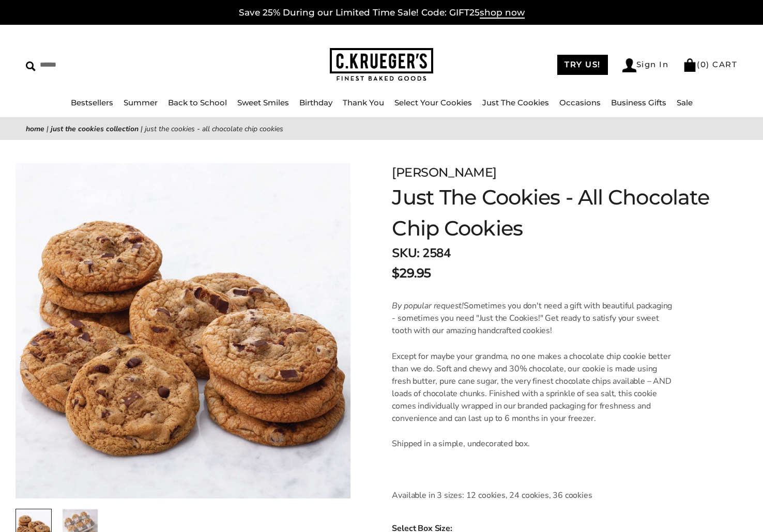 This screenshot has width=763, height=532. I want to click on a: Birthday, so click(316, 102).